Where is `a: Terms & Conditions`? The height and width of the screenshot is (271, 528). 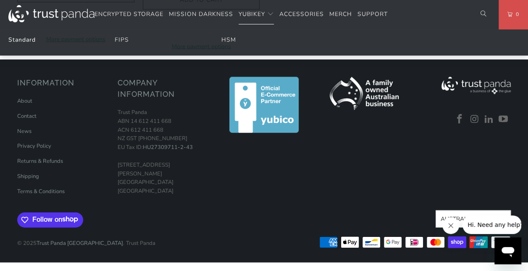 a: Terms & Conditions is located at coordinates (41, 191).